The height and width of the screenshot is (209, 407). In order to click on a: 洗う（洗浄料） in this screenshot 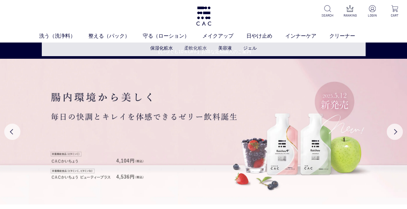, I will do `click(64, 36)`.